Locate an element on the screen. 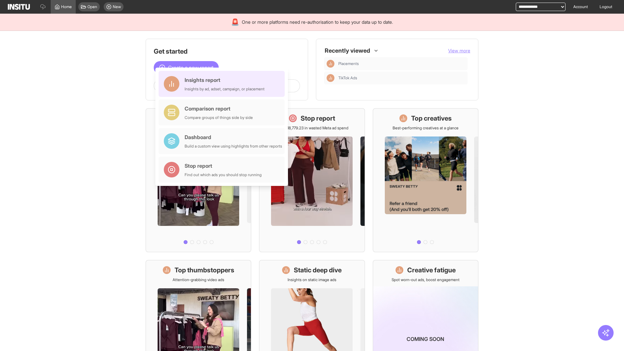  span: Home is located at coordinates (66, 7).